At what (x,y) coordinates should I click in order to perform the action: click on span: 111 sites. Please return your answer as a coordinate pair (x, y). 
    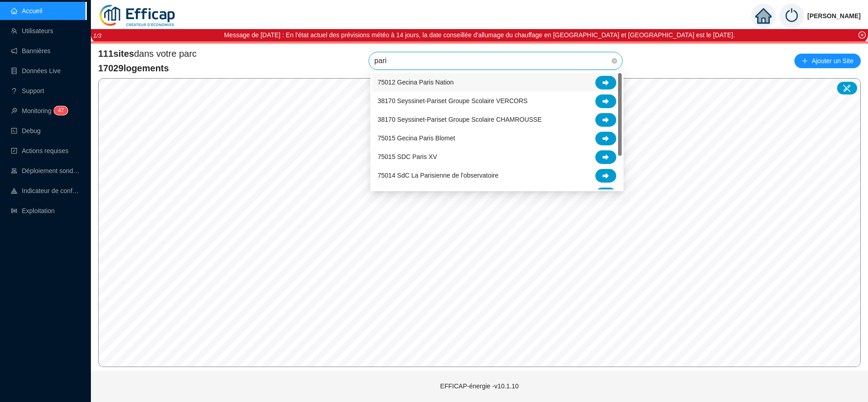
    Looking at the image, I should click on (116, 53).